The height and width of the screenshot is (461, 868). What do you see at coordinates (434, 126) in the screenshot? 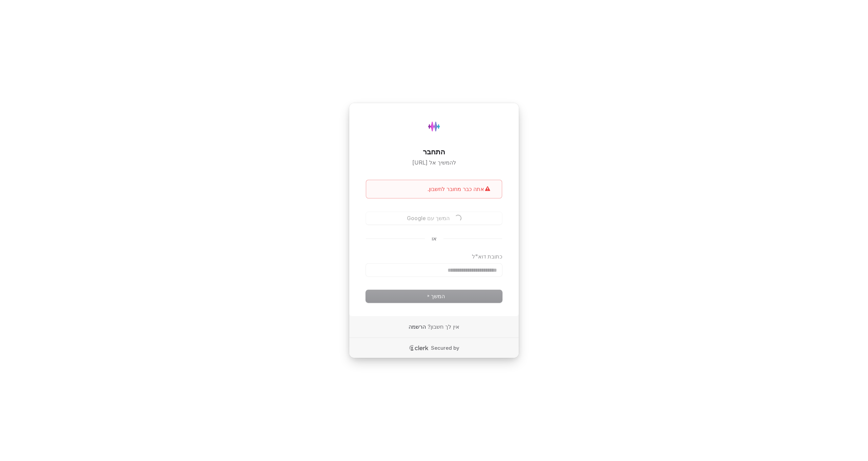
I see `img: Hydee.ai` at bounding box center [434, 126].